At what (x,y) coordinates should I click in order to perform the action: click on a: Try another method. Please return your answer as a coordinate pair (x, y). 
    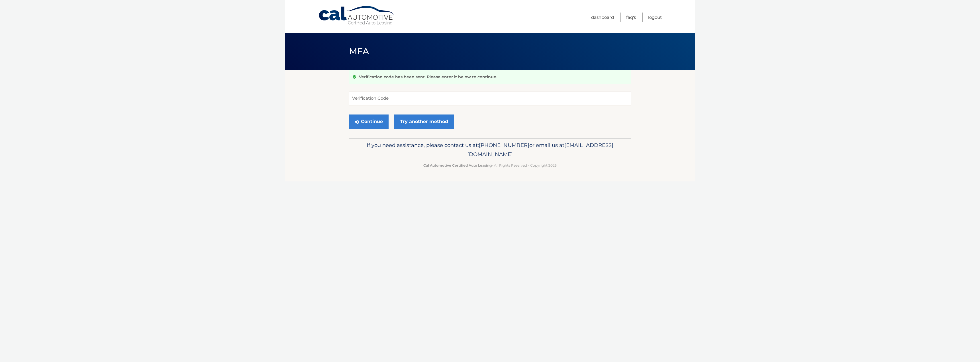
    Looking at the image, I should click on (424, 121).